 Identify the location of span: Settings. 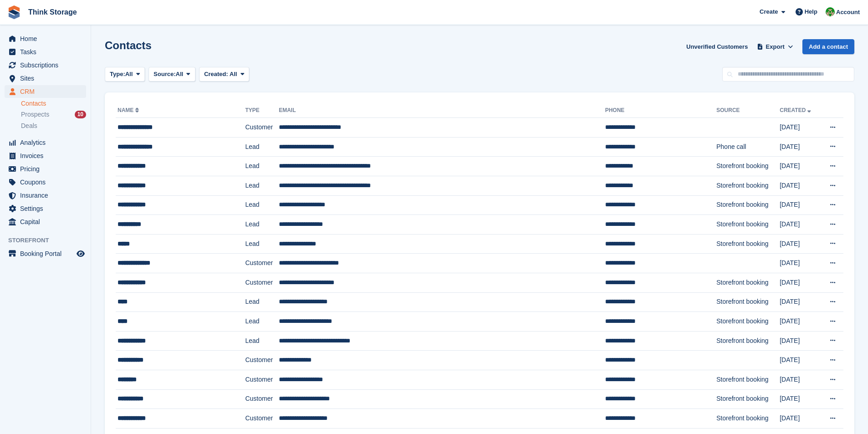
(47, 209).